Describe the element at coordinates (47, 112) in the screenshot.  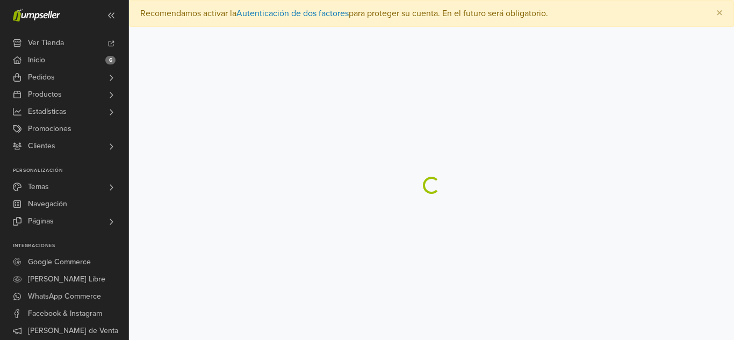
I see `span: Estadísticas` at that location.